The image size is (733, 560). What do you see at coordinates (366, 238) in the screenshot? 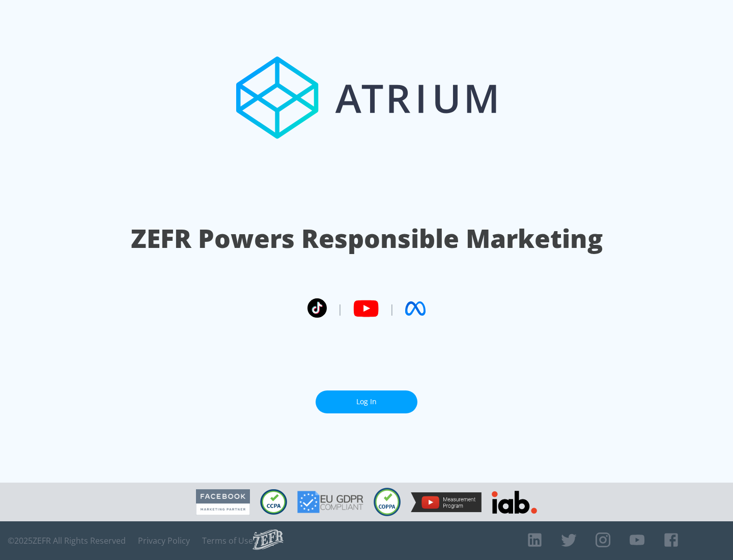
I see `h1: ZEFR Powers Responsible Marketing` at bounding box center [366, 238].